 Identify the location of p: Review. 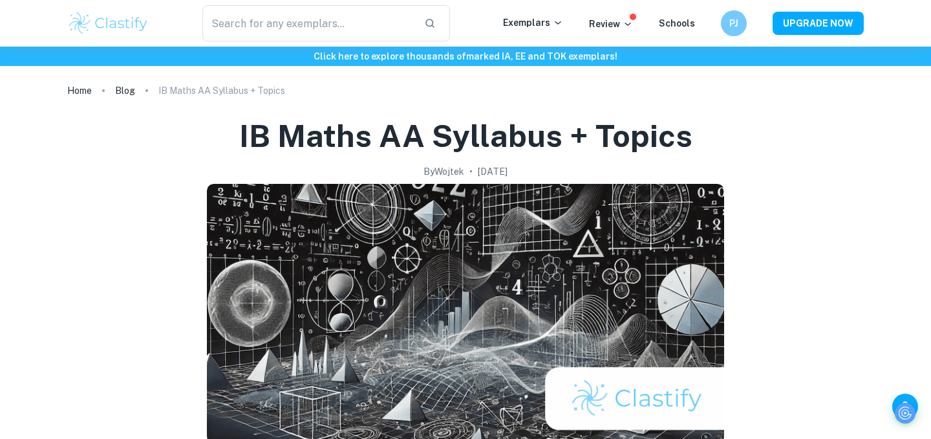
(611, 24).